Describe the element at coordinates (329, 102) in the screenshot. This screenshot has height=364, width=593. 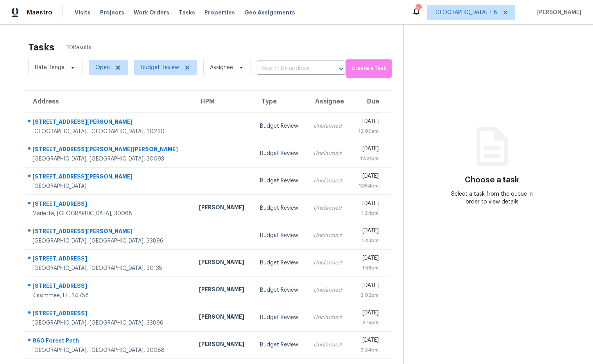
I see `th: Assignee` at that location.